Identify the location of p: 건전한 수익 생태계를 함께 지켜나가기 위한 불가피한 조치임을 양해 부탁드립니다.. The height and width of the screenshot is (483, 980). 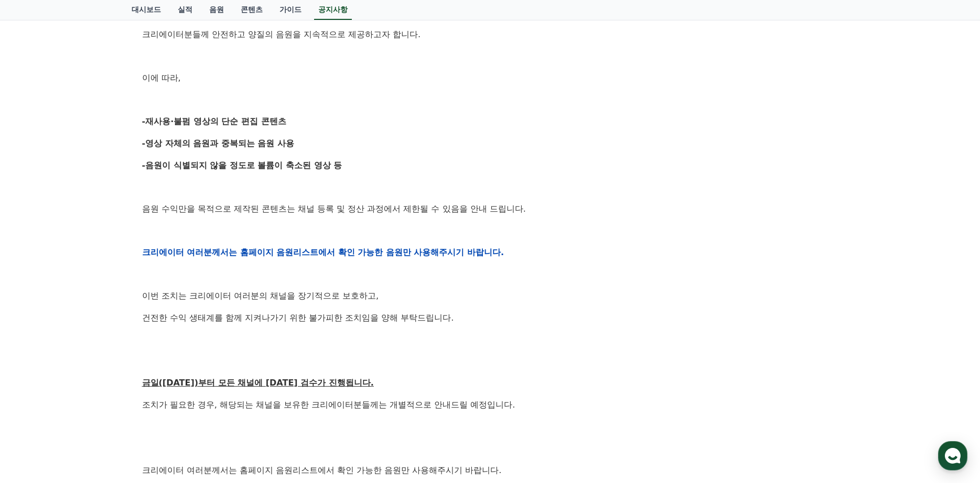
(490, 319).